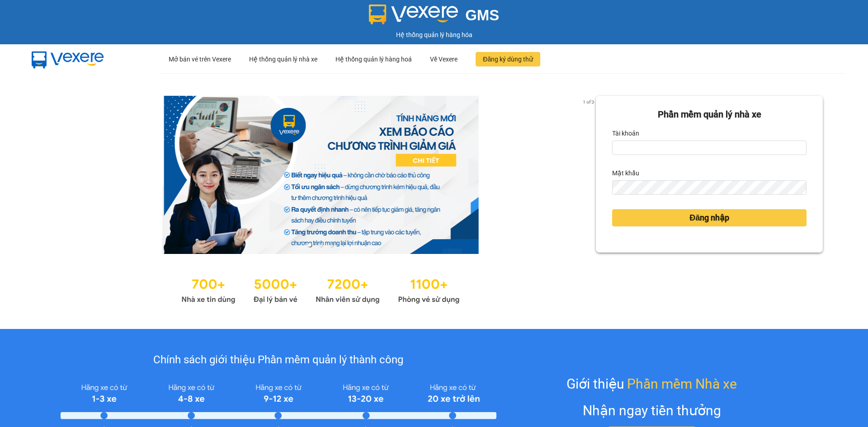  I want to click on span: Đăng ký dùng thử, so click(508, 59).